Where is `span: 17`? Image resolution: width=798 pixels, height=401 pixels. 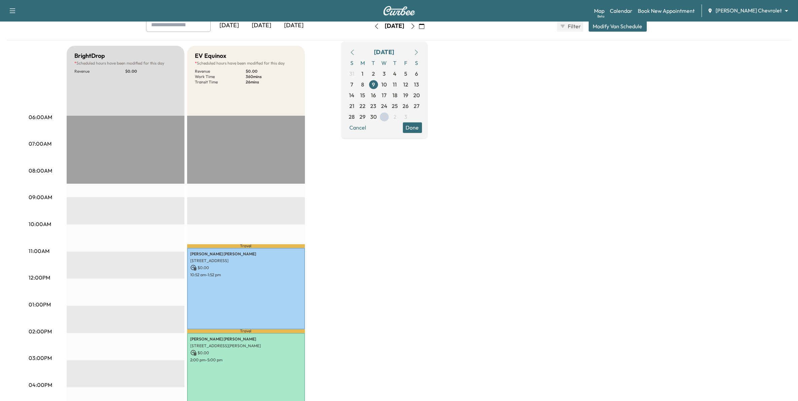
span: 17 is located at coordinates (384, 95).